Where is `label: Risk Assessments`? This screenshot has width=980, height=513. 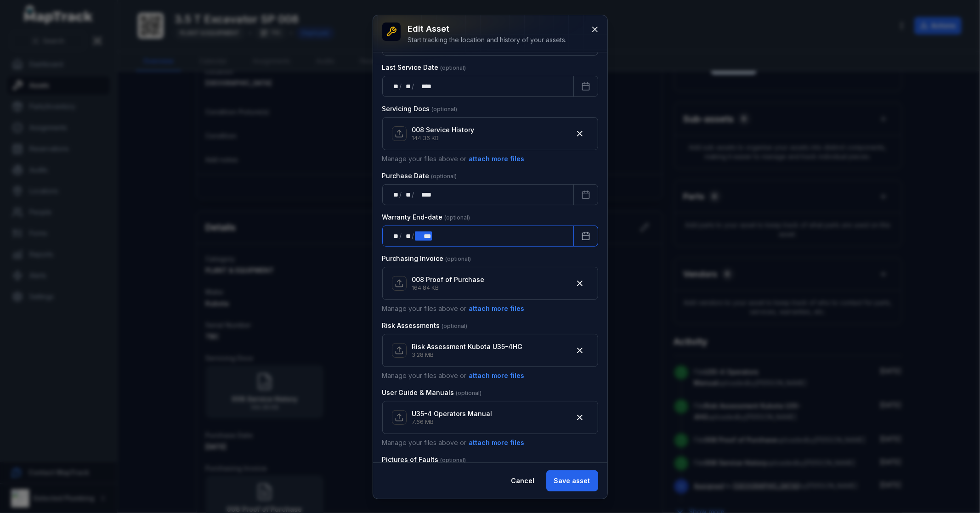
label: Risk Assessments is located at coordinates (425, 326).